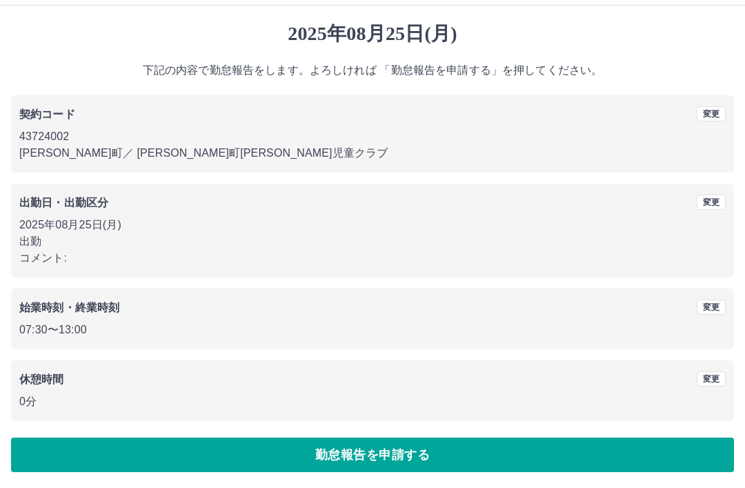 Image resolution: width=745 pixels, height=488 pixels. I want to click on b: 出勤日・出勤区分, so click(63, 202).